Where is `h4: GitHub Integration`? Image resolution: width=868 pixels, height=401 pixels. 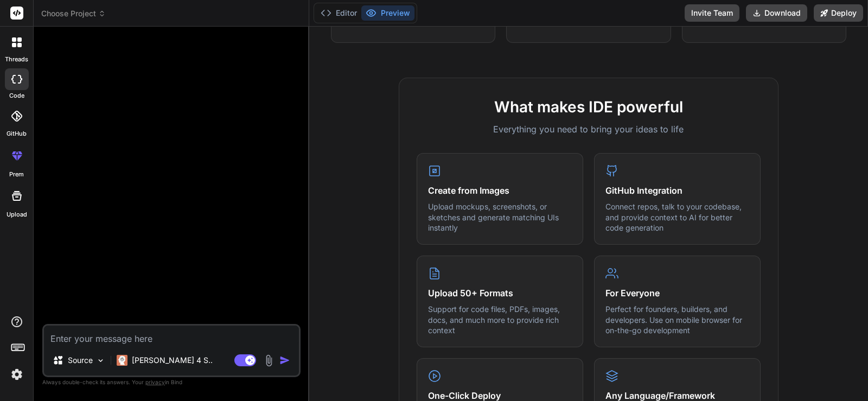
h4: GitHub Integration is located at coordinates (677, 191).